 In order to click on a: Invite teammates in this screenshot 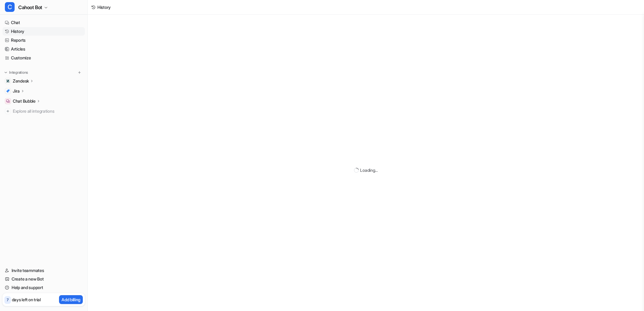, I will do `click(44, 270)`.